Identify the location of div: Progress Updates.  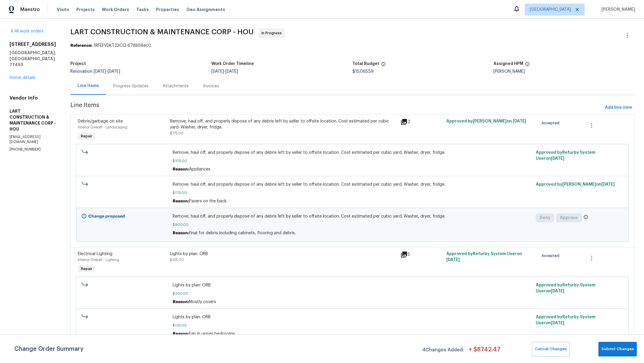
(131, 86).